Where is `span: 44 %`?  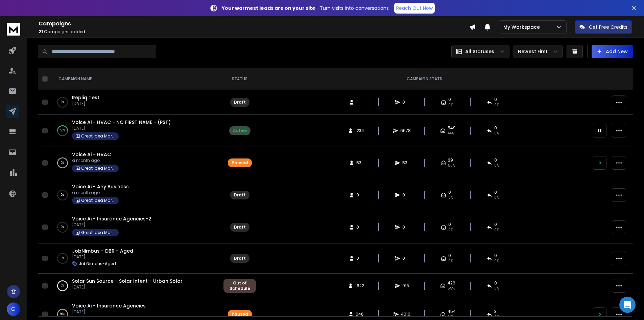
span: 44 % is located at coordinates (451, 133).